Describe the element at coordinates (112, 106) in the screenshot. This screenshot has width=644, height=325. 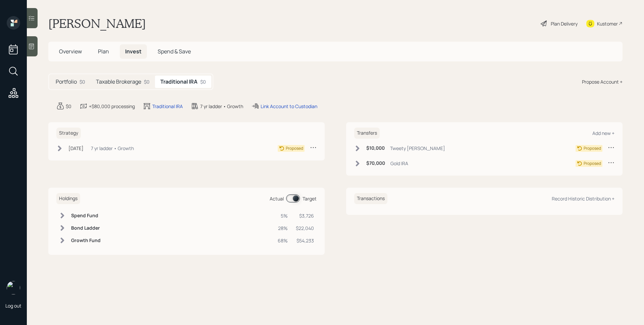
I see `div: +$80,000 processing` at that location.